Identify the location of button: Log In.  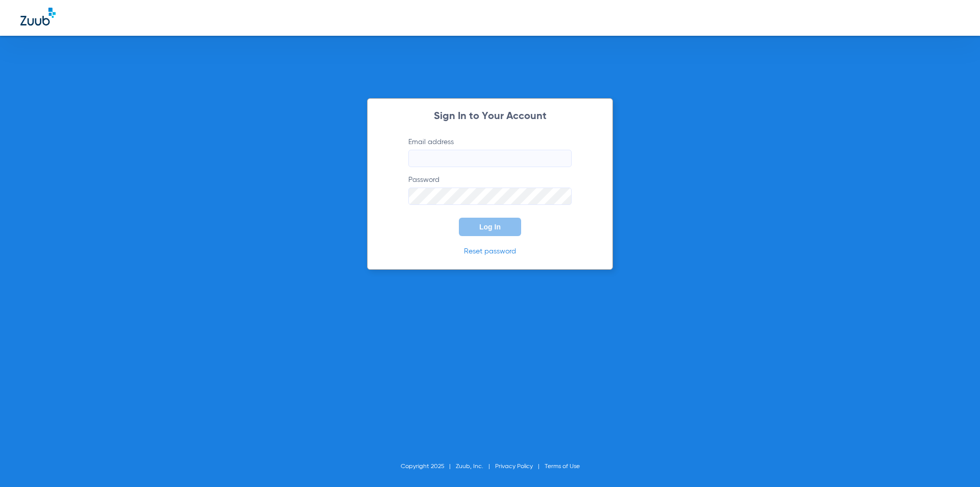
(490, 227).